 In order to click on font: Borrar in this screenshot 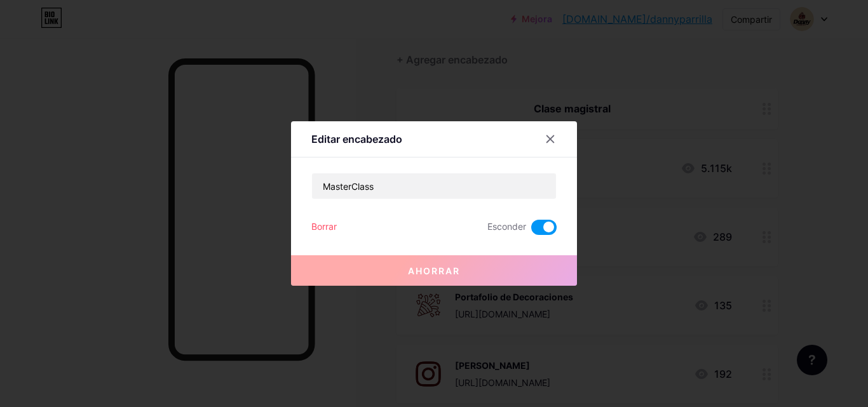, I will do `click(324, 226)`.